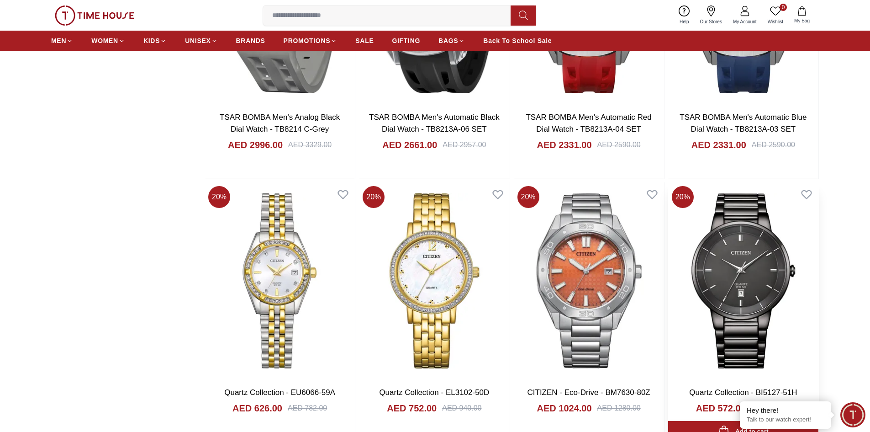  What do you see at coordinates (108, 41) in the screenshot?
I see `a: WOMEN` at bounding box center [108, 41].